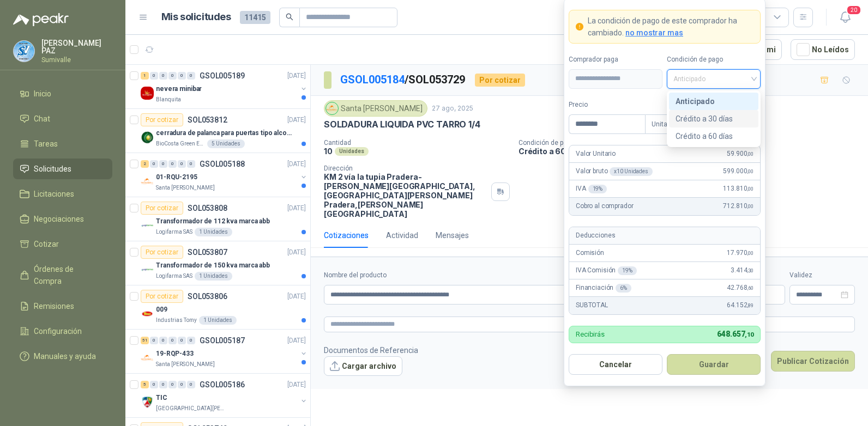 The image size is (868, 426). I want to click on span: Manuales y ayuda, so click(65, 357).